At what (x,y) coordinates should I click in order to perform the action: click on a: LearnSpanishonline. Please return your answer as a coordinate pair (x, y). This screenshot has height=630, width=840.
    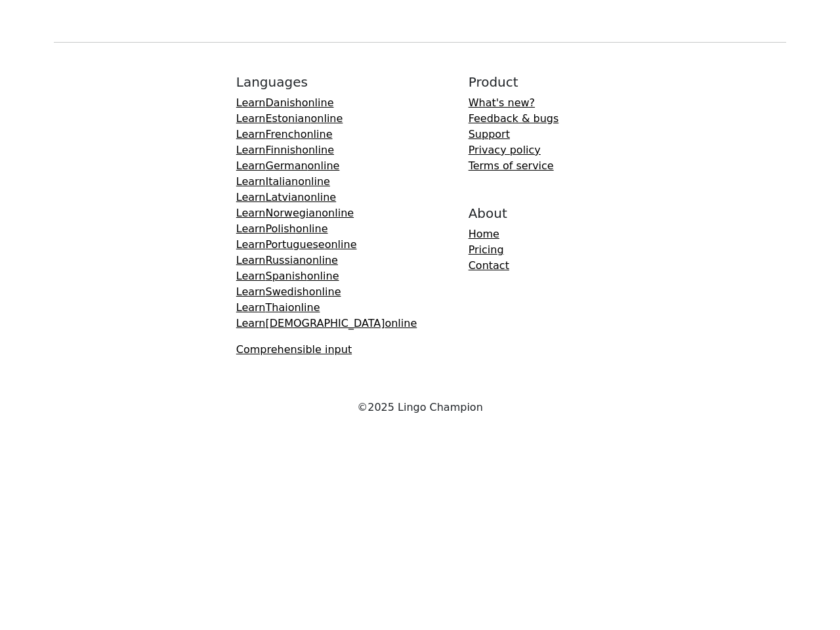
    Looking at the image, I should click on (288, 275).